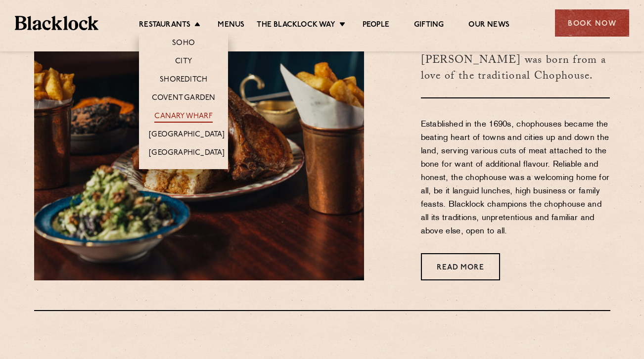 The width and height of the screenshot is (644, 359). Describe the element at coordinates (183, 99) in the screenshot. I see `a: Covent Garden` at that location.